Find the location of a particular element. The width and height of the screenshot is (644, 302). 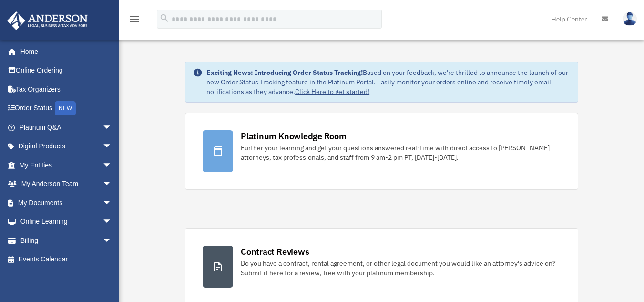

img: Anderson Advisors Platinum Portal is located at coordinates (47, 21).